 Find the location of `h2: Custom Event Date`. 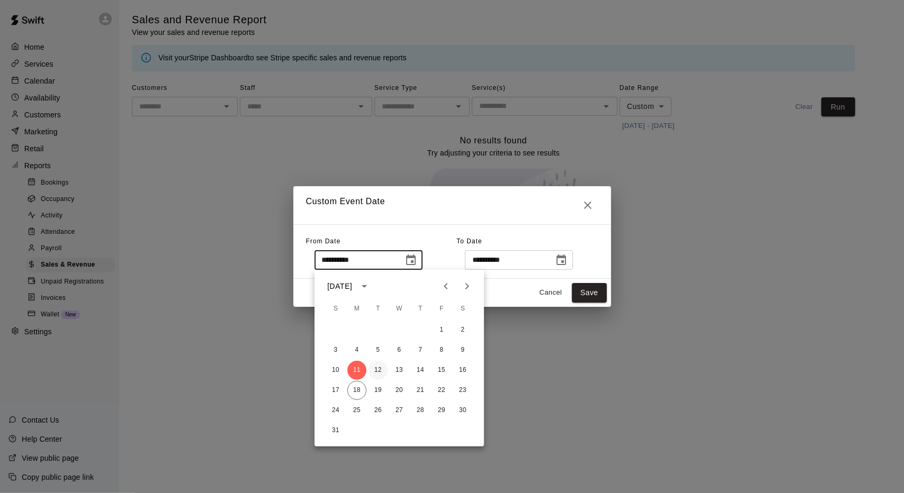

h2: Custom Event Date is located at coordinates (452, 205).